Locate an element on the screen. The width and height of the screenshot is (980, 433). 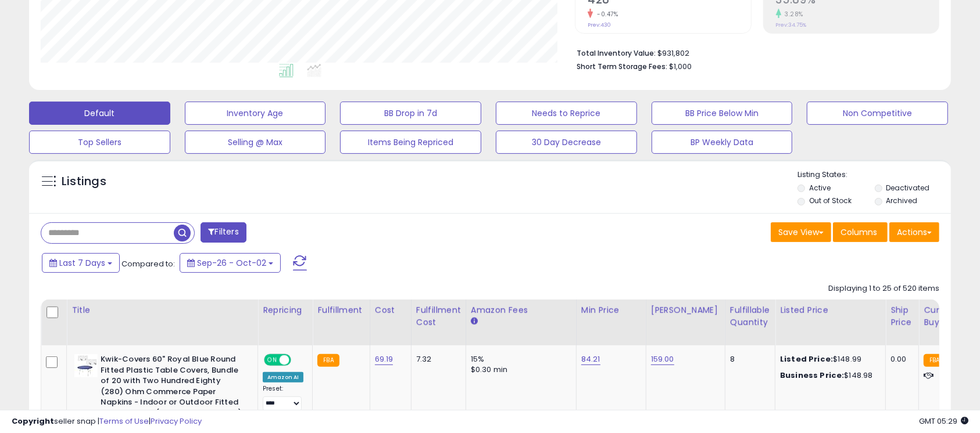
button: Needs to Reprice is located at coordinates (566, 113).